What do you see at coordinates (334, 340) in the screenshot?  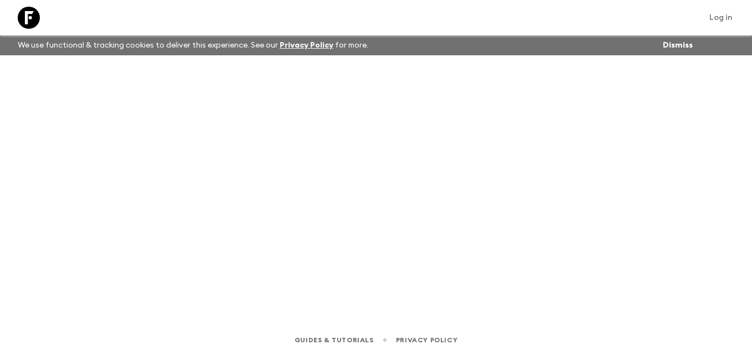 I see `a: Guides & Tutorials` at bounding box center [334, 340].